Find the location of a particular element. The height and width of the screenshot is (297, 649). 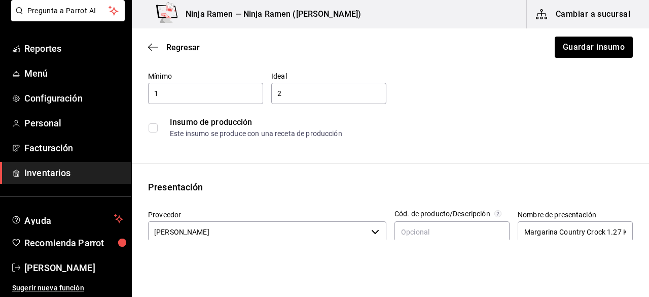

span: Personal is located at coordinates (74, 123).